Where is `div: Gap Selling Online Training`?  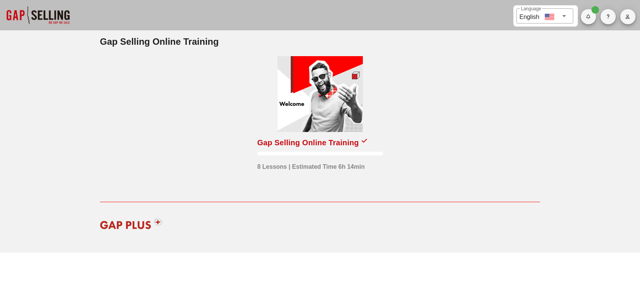 div: Gap Selling Online Training is located at coordinates (308, 143).